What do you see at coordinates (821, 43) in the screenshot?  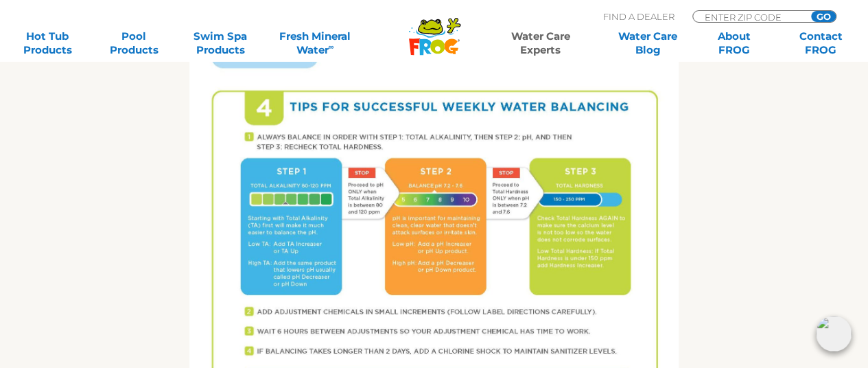 I see `a: ContactFROG` at bounding box center [821, 43].